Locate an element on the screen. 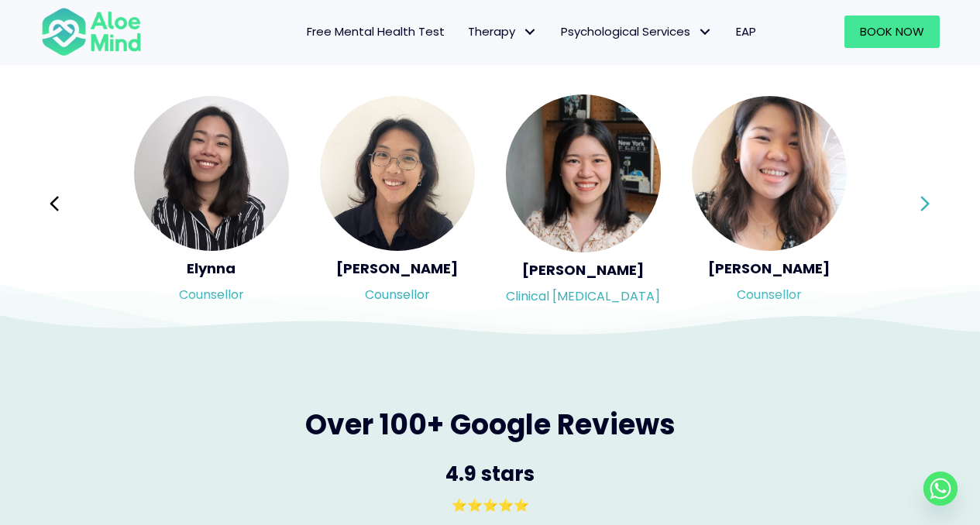 The image size is (980, 525). span: Free Mental Health Test is located at coordinates (376, 31).